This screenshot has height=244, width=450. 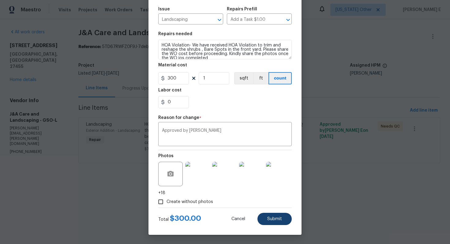 What do you see at coordinates (190, 202) in the screenshot?
I see `span: Create without photos` at bounding box center [190, 202].